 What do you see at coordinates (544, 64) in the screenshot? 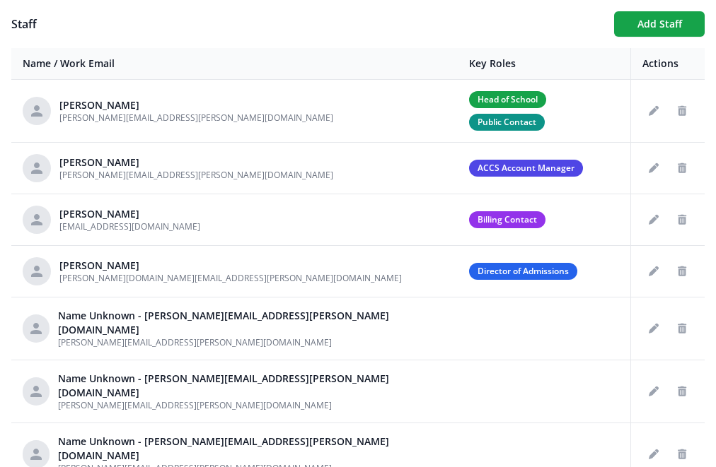
I see `th: Key Roles` at bounding box center [544, 64].